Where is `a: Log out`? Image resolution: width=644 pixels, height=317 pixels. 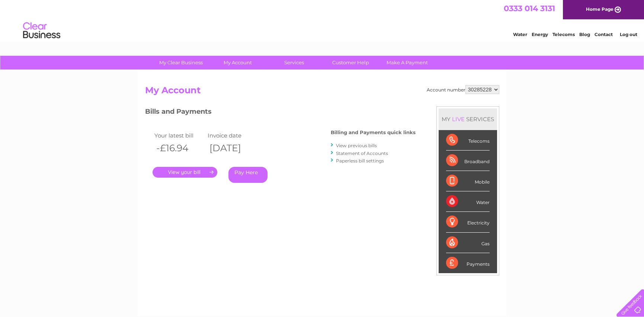
a: Log out is located at coordinates (628, 34).